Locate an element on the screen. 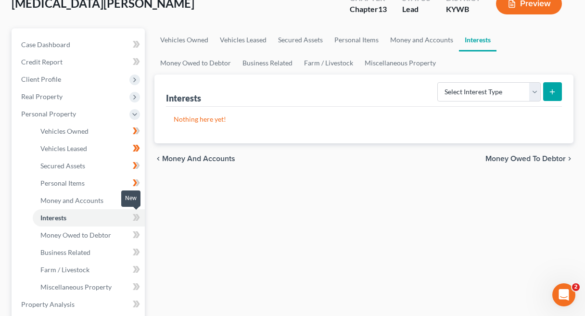  a: Property Analysis is located at coordinates (79, 304).